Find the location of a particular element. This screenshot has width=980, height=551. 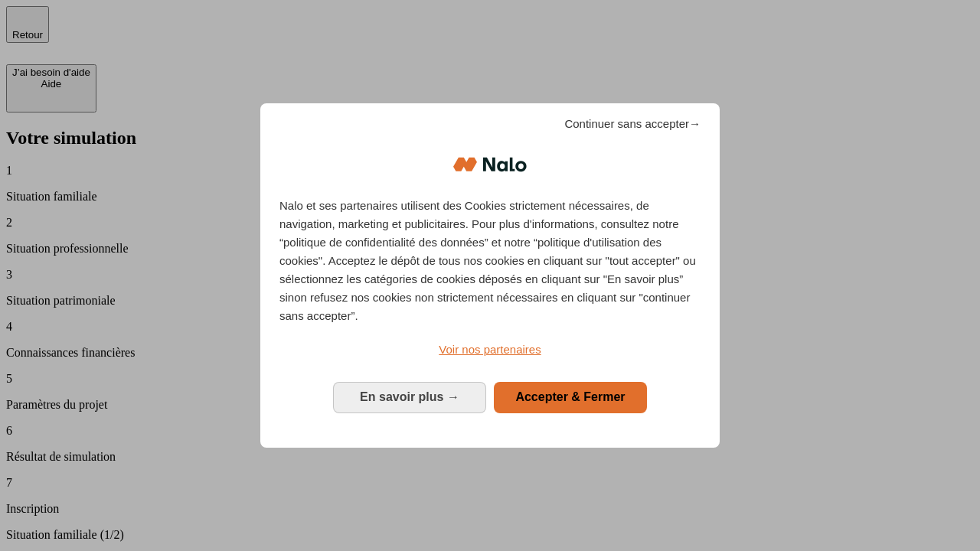

img: Logo is located at coordinates (490, 164).